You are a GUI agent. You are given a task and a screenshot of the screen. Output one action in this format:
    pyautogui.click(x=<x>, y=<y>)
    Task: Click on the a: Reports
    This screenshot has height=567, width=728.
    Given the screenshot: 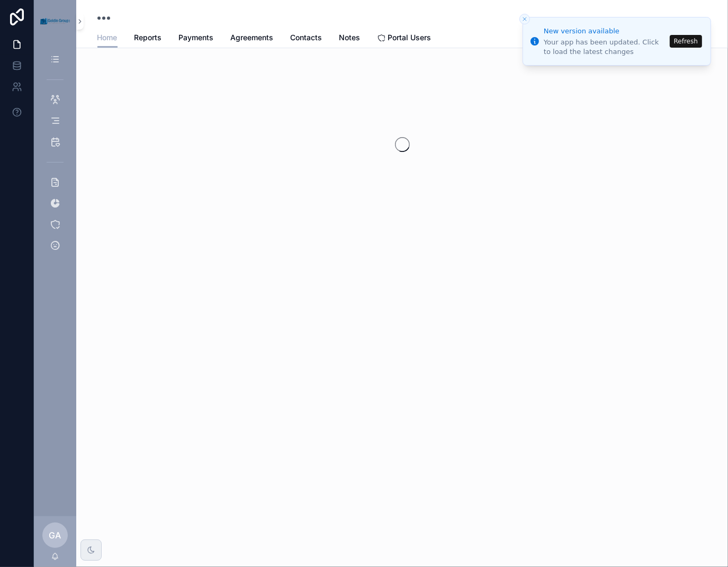 What is the action you would take?
    pyautogui.click(x=148, y=39)
    